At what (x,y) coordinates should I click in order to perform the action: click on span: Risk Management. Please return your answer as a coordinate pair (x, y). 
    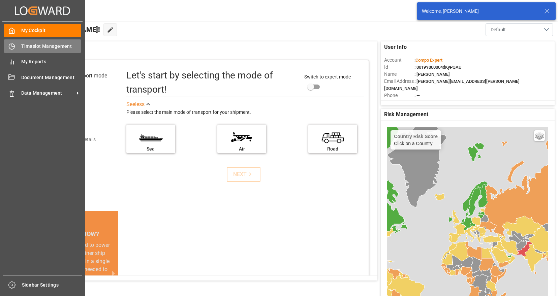
    Looking at the image, I should click on (406, 115).